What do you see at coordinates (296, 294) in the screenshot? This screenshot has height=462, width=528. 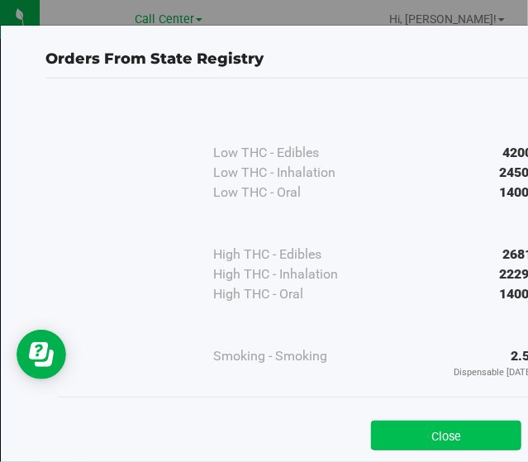 I see `div: High THC - Oral` at bounding box center [296, 294].